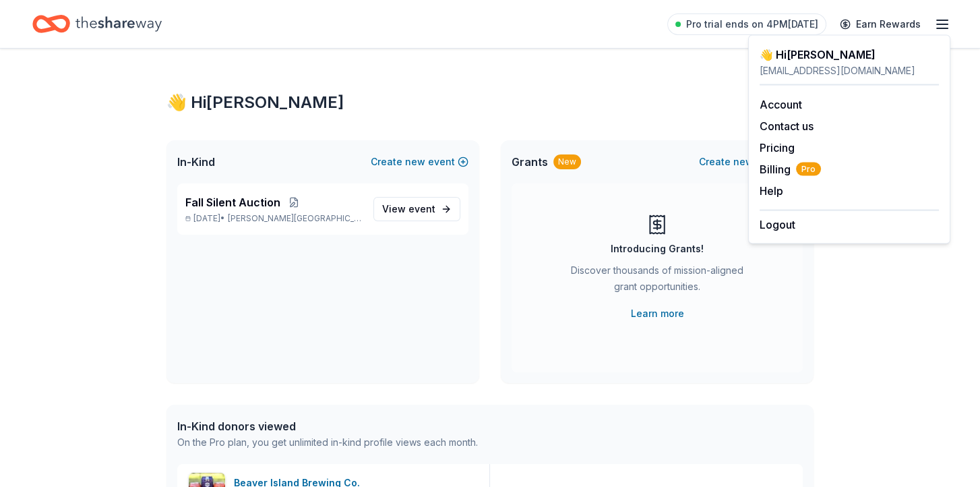  I want to click on span: Pro, so click(808, 169).